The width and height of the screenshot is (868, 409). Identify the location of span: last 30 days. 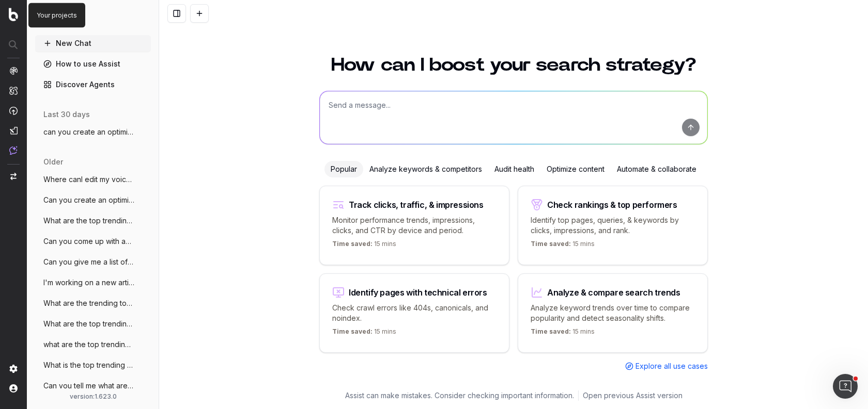
(67, 114).